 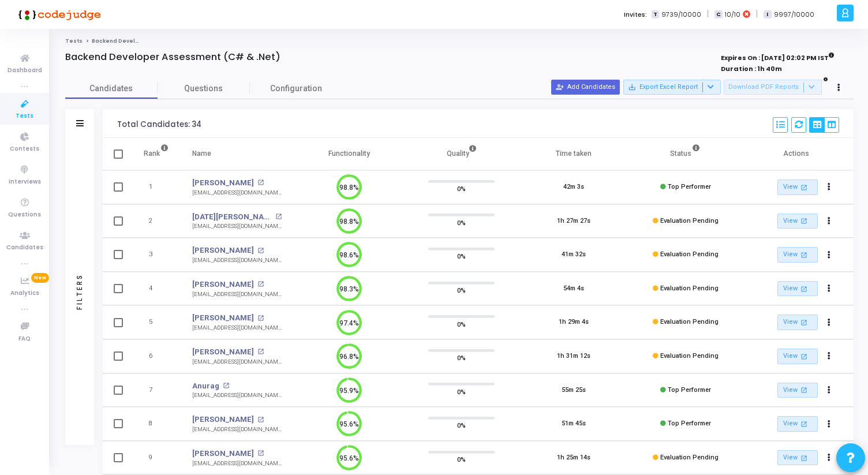 I want to click on span: FAQ, so click(x=24, y=338).